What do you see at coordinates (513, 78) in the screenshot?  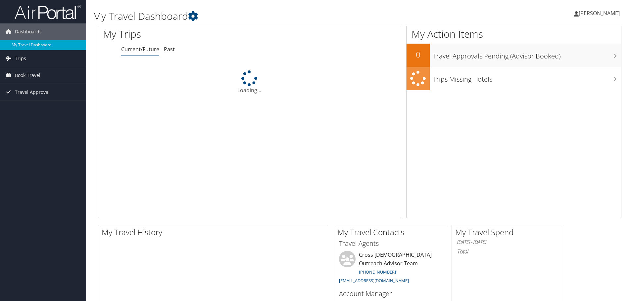 I see `a: Trips Missing Hotels` at bounding box center [513, 78].